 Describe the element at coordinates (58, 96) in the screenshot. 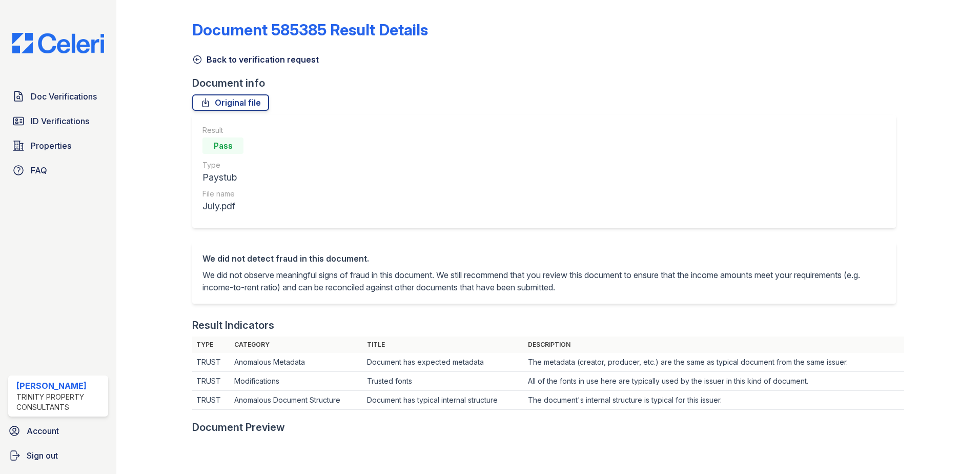

I see `a: Doc Verifications` at that location.